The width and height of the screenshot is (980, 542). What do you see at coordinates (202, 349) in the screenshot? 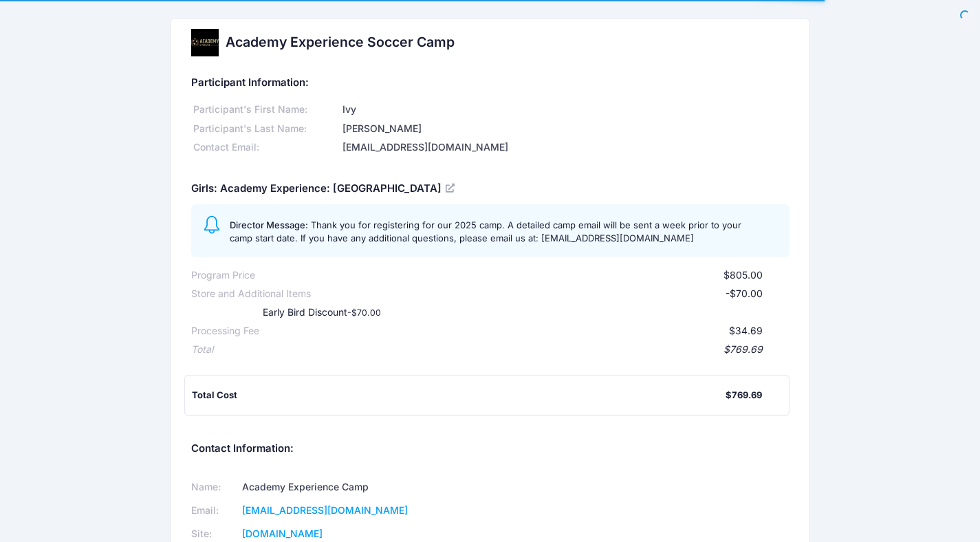
I see `div: Total` at bounding box center [202, 349].